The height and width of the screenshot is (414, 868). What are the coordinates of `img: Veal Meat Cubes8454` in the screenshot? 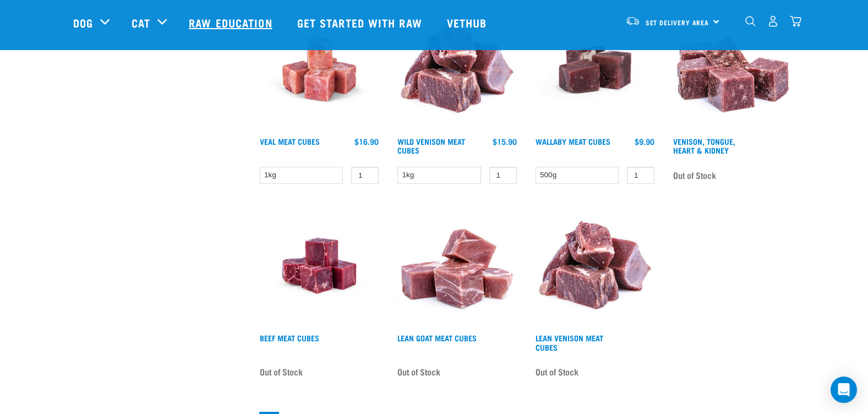 It's located at (320, 70).